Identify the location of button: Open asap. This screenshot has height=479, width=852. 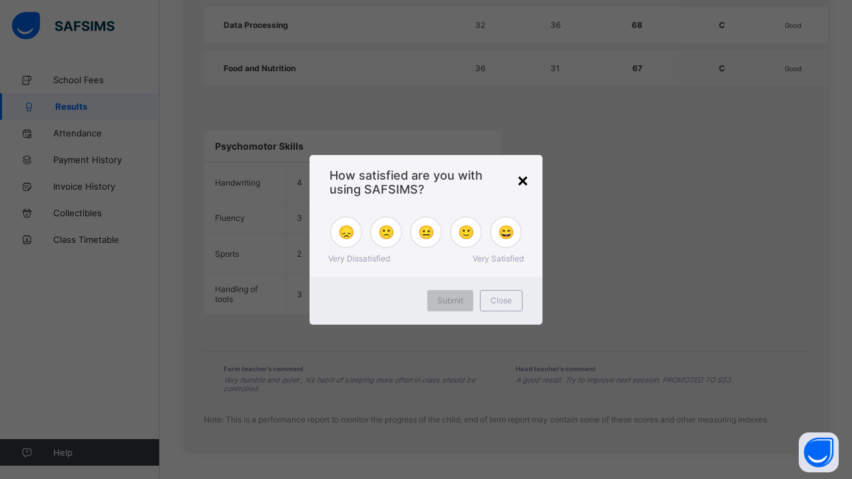
(819, 453).